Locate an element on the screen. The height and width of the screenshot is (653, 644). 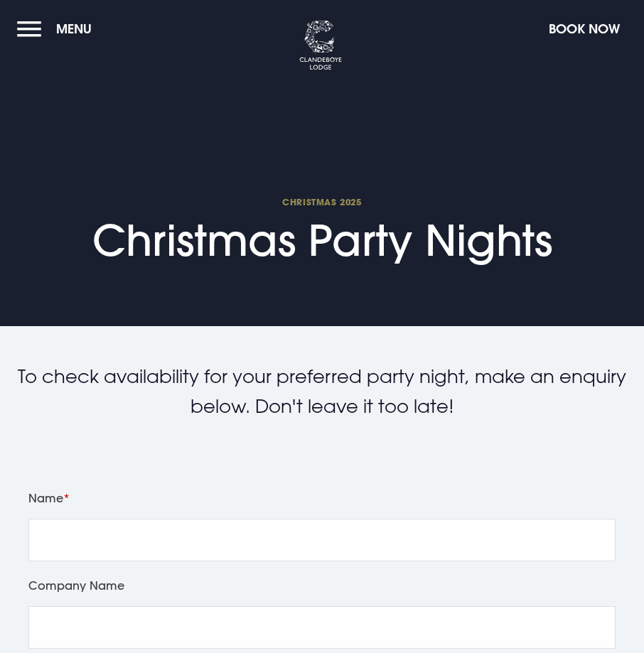
h1: Christmas Party Nights is located at coordinates (322, 231).